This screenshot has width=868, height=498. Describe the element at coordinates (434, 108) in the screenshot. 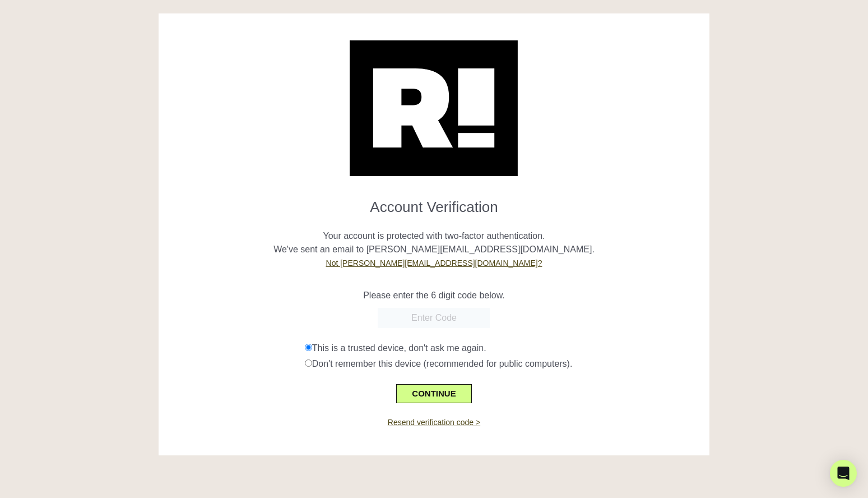

I see `img: Retention.com` at that location.